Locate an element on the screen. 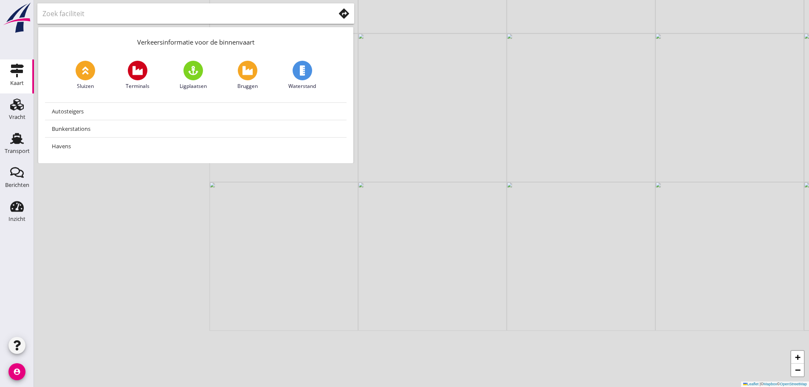  span: Terminals is located at coordinates (138, 86).